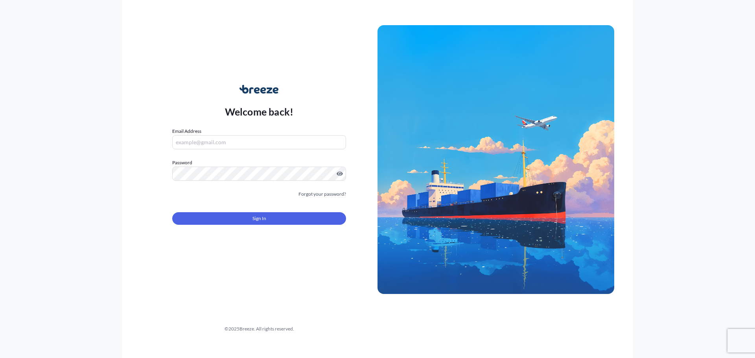  Describe the element at coordinates (259, 142) in the screenshot. I see `input: example@gmail.com` at that location.